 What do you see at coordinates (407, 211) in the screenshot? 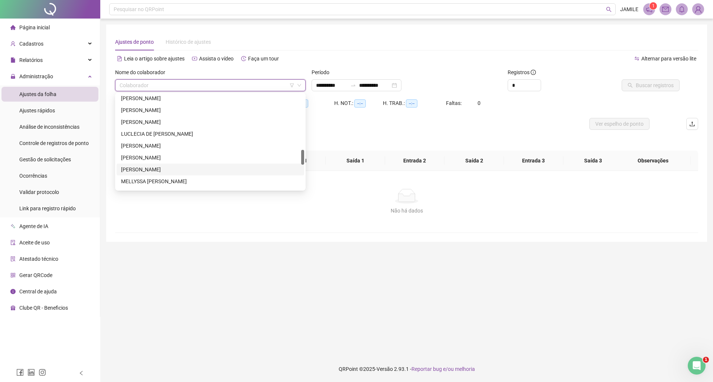
I see `div: Não há dados` at bounding box center [407, 211].